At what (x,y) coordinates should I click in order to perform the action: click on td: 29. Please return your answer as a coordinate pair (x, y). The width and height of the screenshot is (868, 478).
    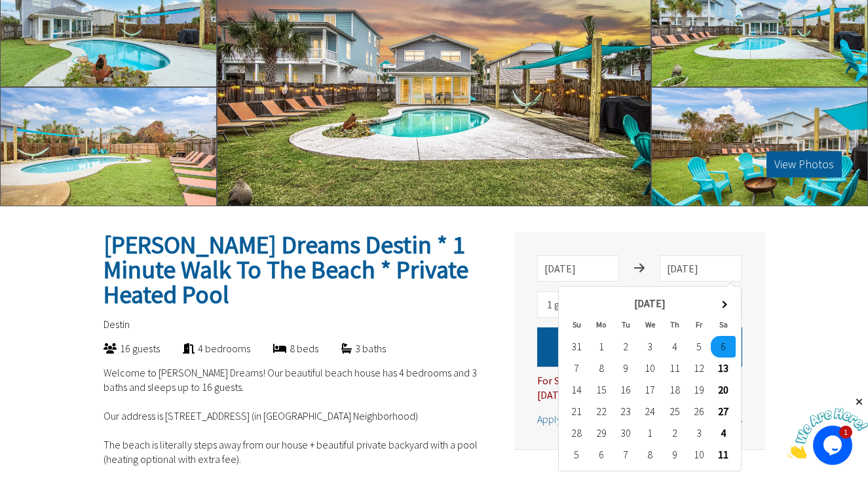
    Looking at the image, I should click on (600, 433).